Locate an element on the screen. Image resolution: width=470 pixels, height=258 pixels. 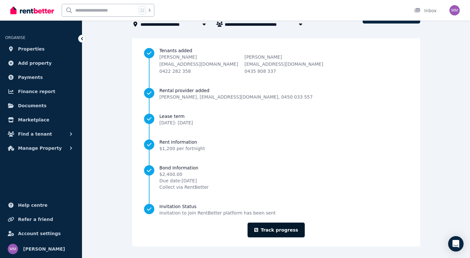
a: Rent Information$1,200 per fortnight is located at coordinates (276, 145).